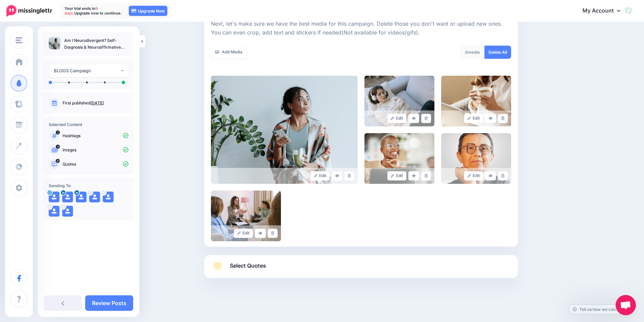 Image resolution: width=644 pixels, height=322 pixels. I want to click on p: First published, so click(95, 103).